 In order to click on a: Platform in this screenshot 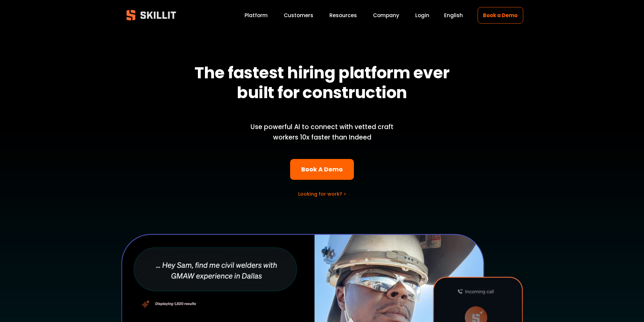, I will do `click(256, 15)`.